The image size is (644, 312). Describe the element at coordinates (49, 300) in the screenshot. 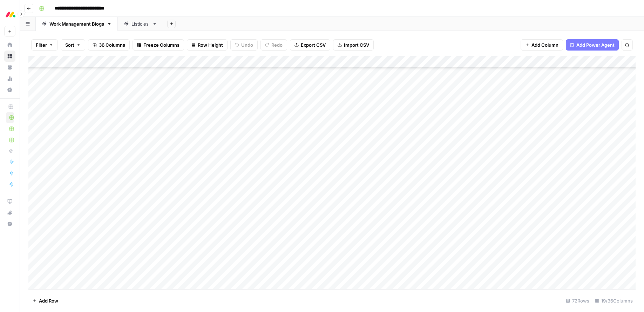

I see `span: Add Row` at that location.